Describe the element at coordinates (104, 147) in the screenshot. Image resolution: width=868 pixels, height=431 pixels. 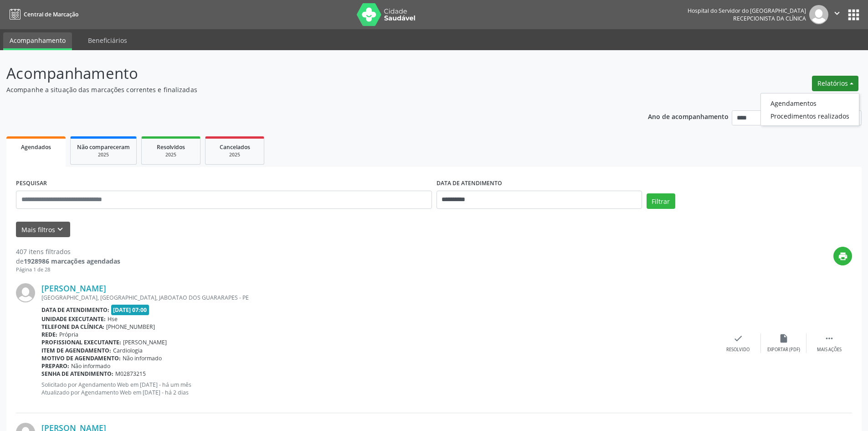
I see `span: Não compareceram` at that location.